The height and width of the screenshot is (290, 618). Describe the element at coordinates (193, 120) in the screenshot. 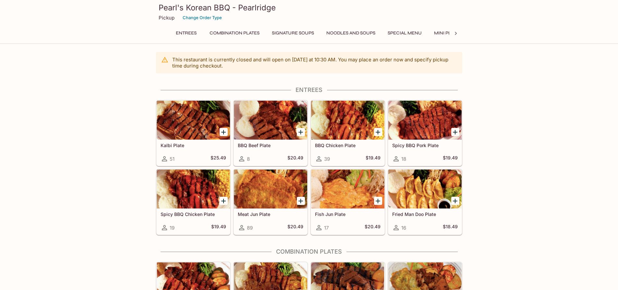

I see `div: Kalbi Plate` at that location.